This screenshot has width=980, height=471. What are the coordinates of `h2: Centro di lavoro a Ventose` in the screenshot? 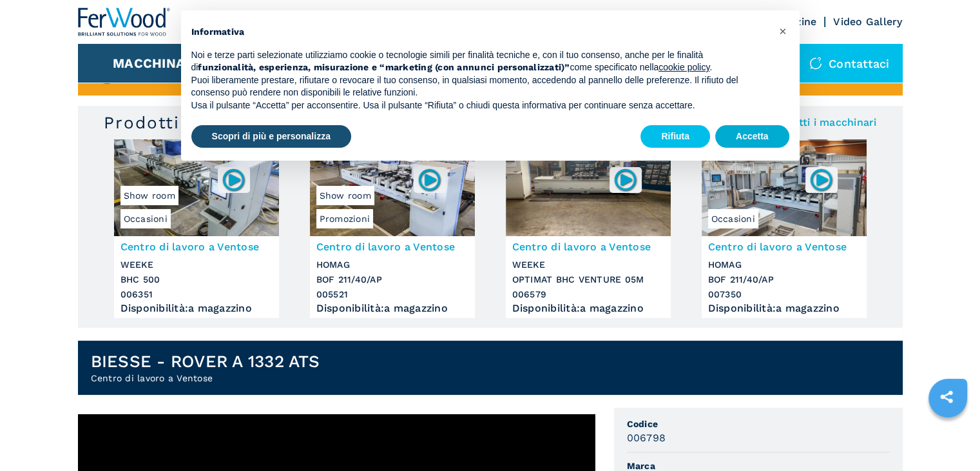 It's located at (205, 378).